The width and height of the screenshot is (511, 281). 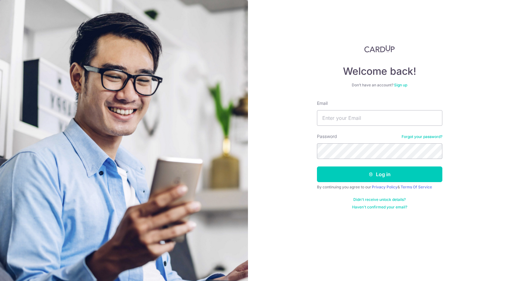 What do you see at coordinates (379, 71) in the screenshot?
I see `h4: Welcome back!` at bounding box center [379, 71].